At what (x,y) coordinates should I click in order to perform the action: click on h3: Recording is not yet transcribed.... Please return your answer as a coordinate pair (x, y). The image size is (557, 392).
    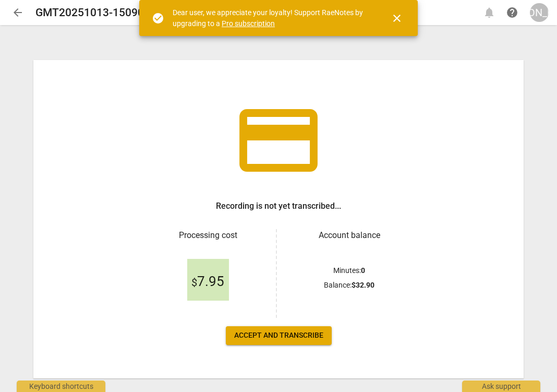
    Looking at the image, I should click on (279, 206).